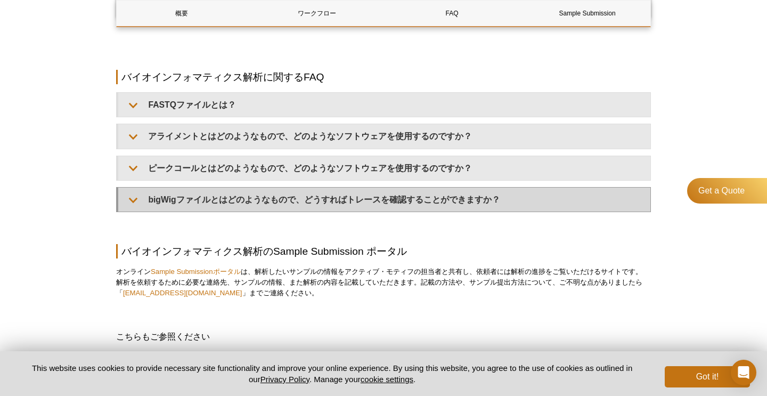 This screenshot has height=396, width=767. What do you see at coordinates (316, 13) in the screenshot?
I see `a: ワークフロー` at bounding box center [316, 13].